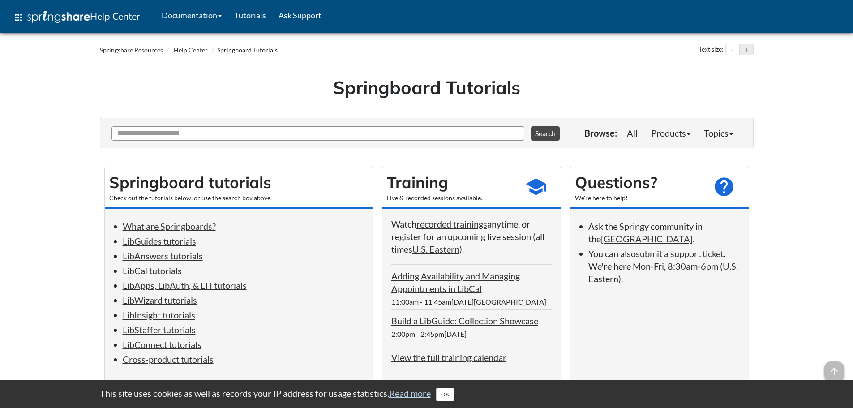 The width and height of the screenshot is (853, 408). Describe the element at coordinates (449, 357) in the screenshot. I see `a: View the full training calendar` at that location.